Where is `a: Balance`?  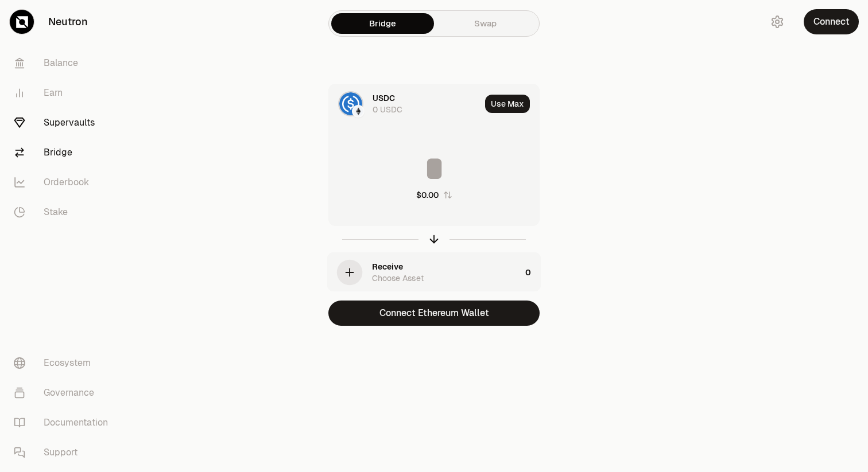 a: Balance is located at coordinates (64, 63).